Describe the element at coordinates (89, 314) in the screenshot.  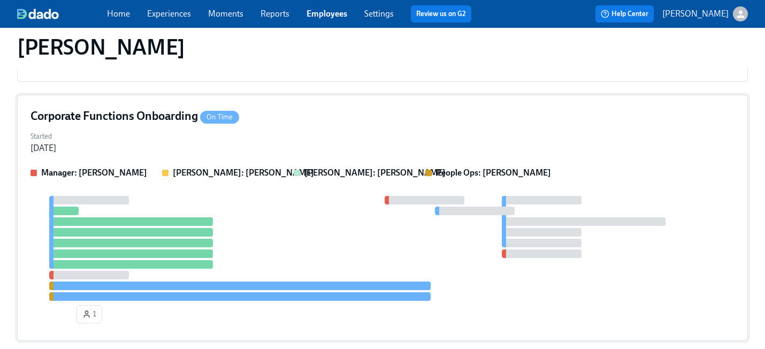
I see `button: 1` at that location.